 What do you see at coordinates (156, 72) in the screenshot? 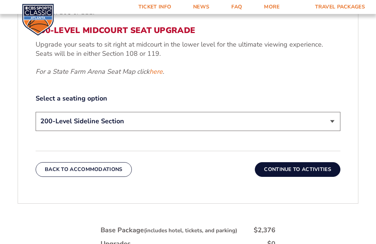
I see `a: here` at bounding box center [156, 72].